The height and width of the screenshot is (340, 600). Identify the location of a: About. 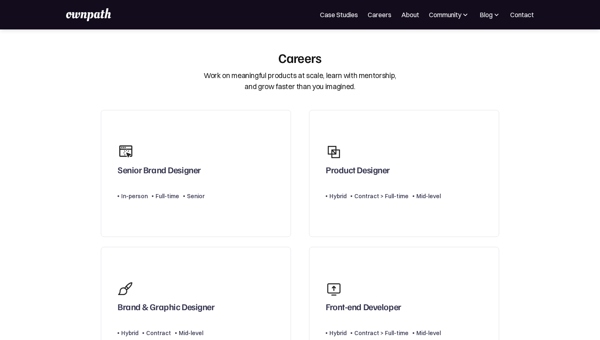
(410, 15).